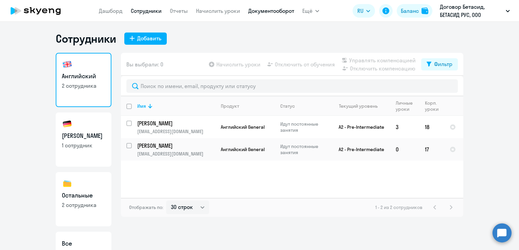 This screenshot has width=519, height=250. Describe the element at coordinates (146, 208) in the screenshot. I see `span: Отображать по:` at that location.